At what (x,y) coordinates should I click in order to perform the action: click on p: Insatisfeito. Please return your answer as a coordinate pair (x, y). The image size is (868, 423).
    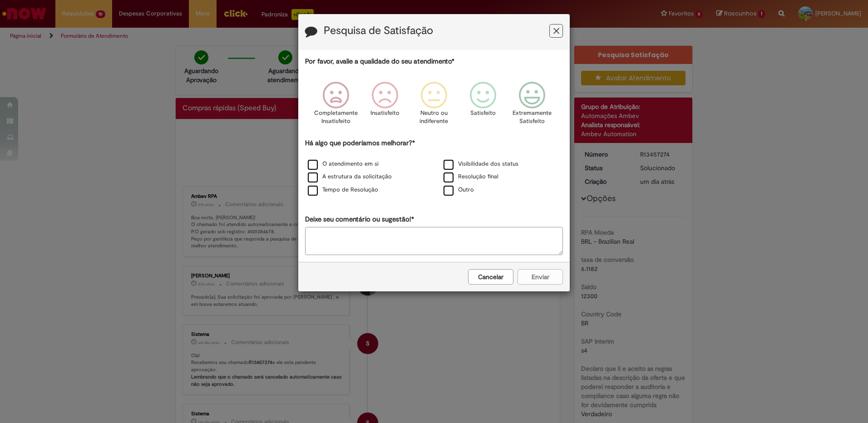
    Looking at the image, I should click on (385, 113).